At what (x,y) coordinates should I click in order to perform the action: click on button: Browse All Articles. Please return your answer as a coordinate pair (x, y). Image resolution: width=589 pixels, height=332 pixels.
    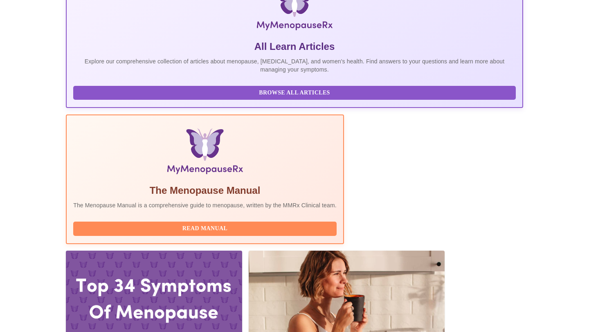
    Looking at the image, I should click on (294, 93).